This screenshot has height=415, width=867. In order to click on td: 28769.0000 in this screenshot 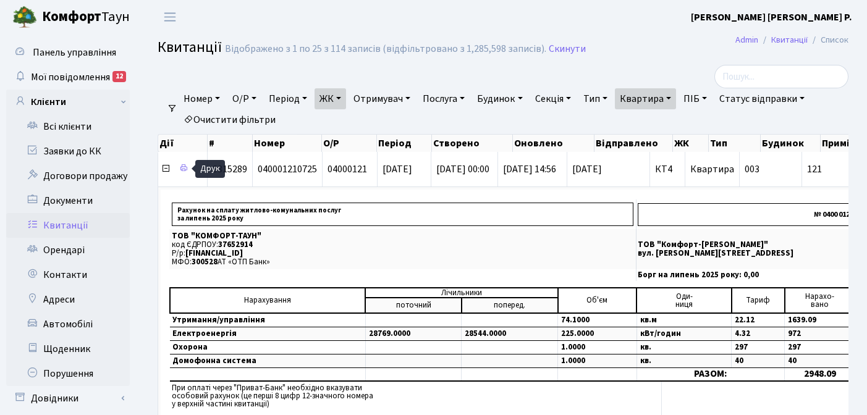, I will do `click(414, 334)`.